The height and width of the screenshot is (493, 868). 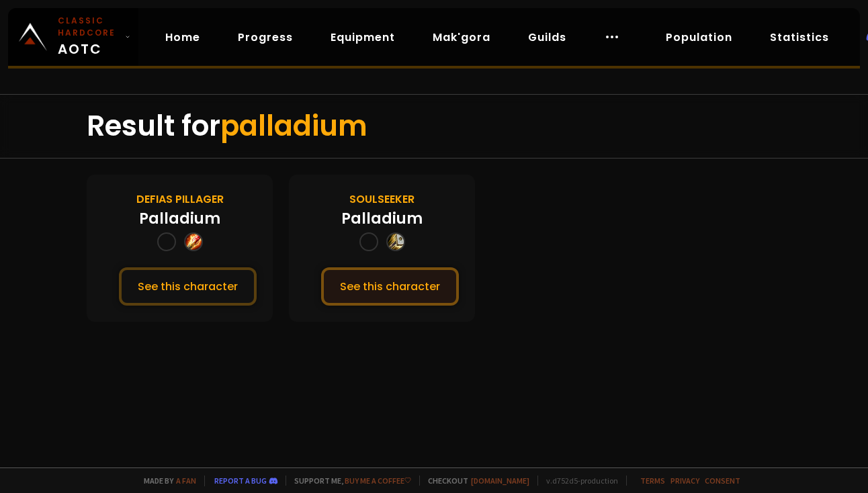 I want to click on span: Checkout, so click(x=474, y=480).